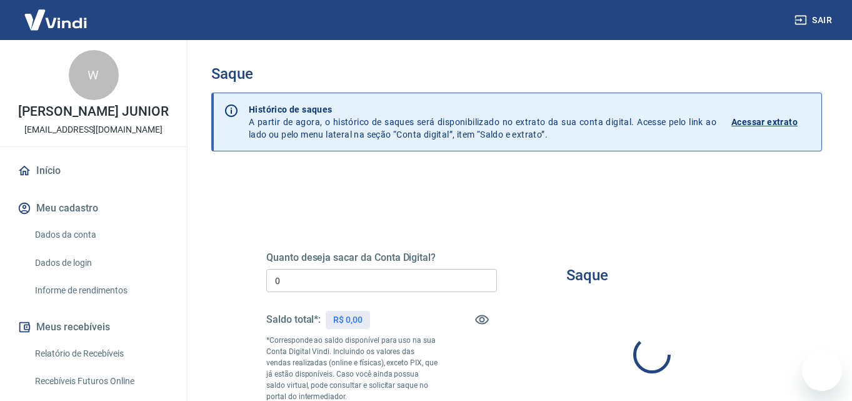 This screenshot has height=401, width=852. I want to click on div: W, so click(94, 75).